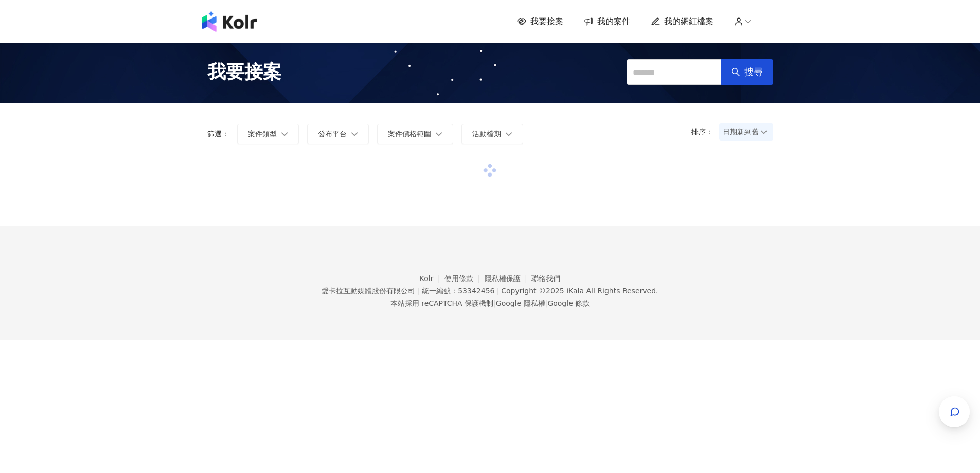 This screenshot has width=980, height=473. What do you see at coordinates (682, 22) in the screenshot?
I see `a: 我的網紅檔案` at bounding box center [682, 22].